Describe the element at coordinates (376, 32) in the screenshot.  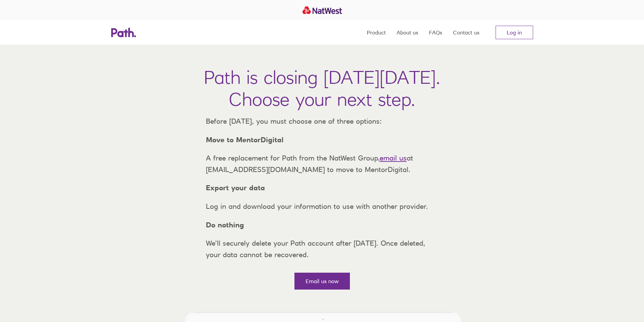
I see `a: Product` at that location.